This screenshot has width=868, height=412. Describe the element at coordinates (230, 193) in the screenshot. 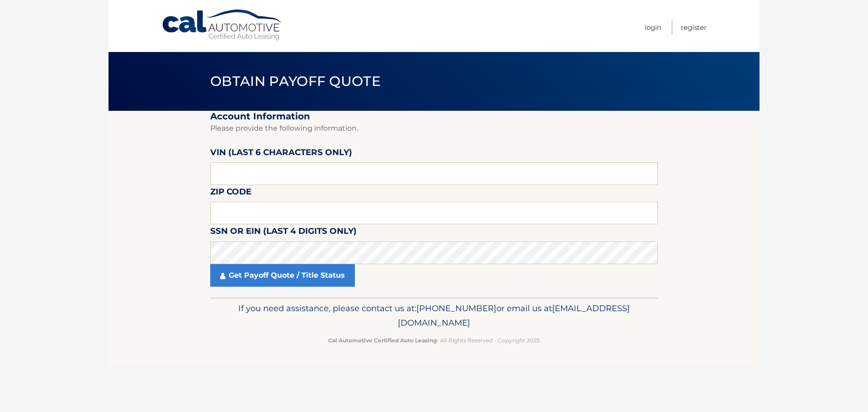

I see `label: Zip Code` at that location.